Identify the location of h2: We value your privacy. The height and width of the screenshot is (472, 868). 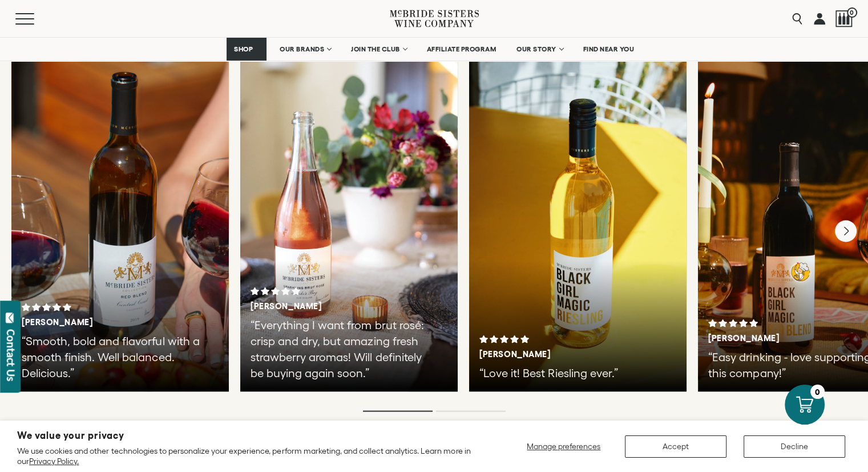
(247, 435).